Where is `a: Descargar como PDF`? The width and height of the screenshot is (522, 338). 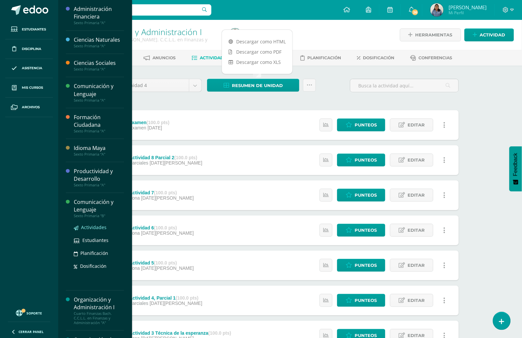
a: Descargar como PDF is located at coordinates (257, 52).